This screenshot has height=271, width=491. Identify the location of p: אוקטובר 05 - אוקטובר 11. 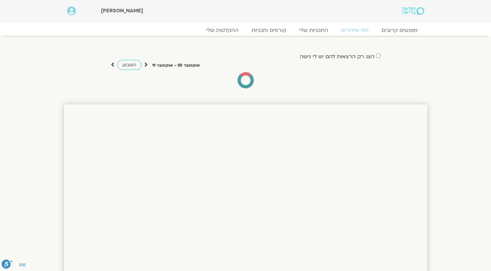
(176, 65).